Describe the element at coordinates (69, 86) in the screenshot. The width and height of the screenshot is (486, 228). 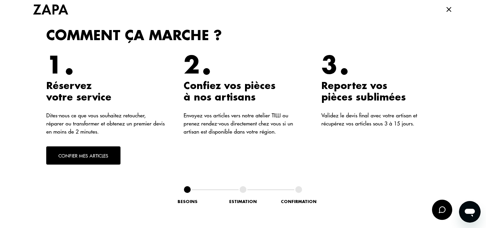
I see `span: Réservez` at that location.